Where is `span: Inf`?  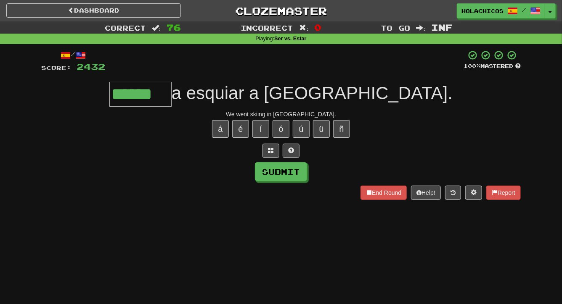
span: Inf is located at coordinates (441, 27).